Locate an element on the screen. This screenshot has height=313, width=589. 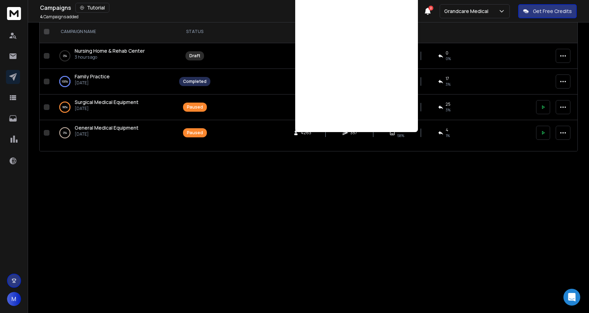
span: 4263 is located at coordinates (306, 133).